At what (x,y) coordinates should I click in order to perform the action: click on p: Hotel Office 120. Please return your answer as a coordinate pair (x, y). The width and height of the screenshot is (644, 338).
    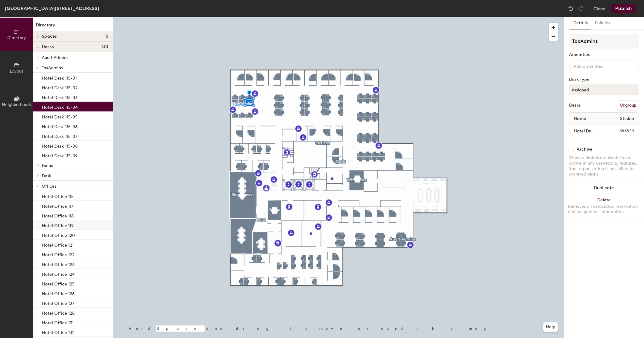
    Looking at the image, I should click on (58, 234).